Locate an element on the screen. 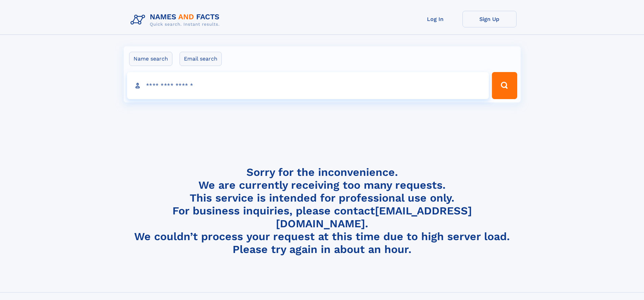  input: search input is located at coordinates (308, 86).